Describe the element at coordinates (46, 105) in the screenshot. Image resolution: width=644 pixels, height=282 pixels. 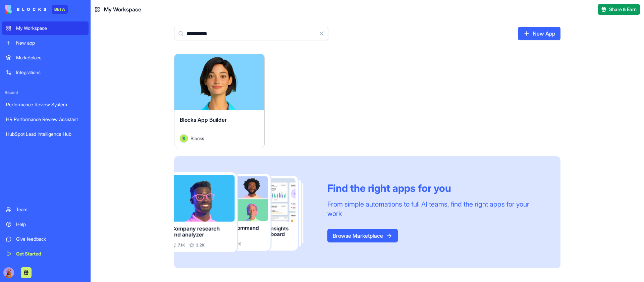
I see `a: Performance Review System` at that location.